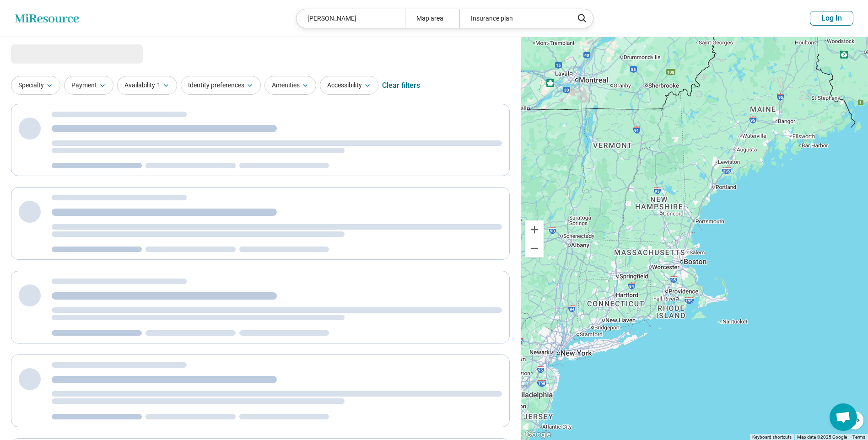 The height and width of the screenshot is (440, 868). I want to click on button: Specialty, so click(36, 85).